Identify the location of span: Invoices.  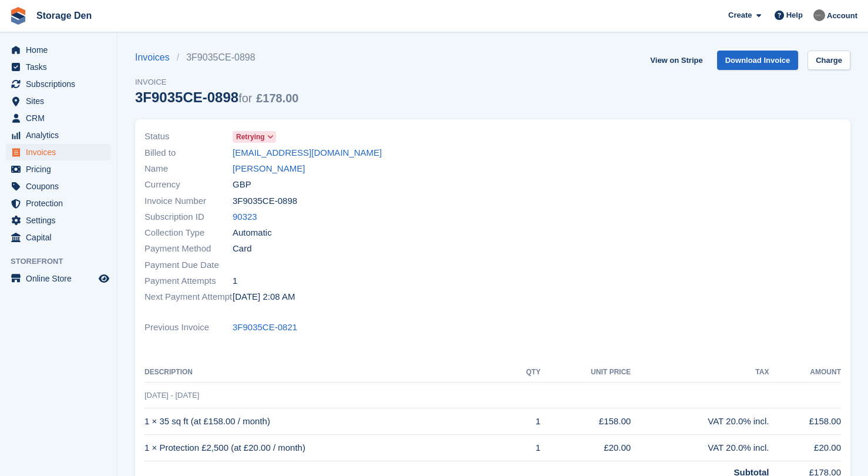
(61, 152).